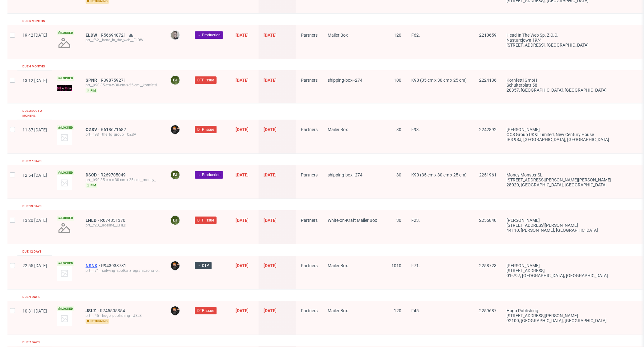  I want to click on span: 2259687, so click(488, 311).